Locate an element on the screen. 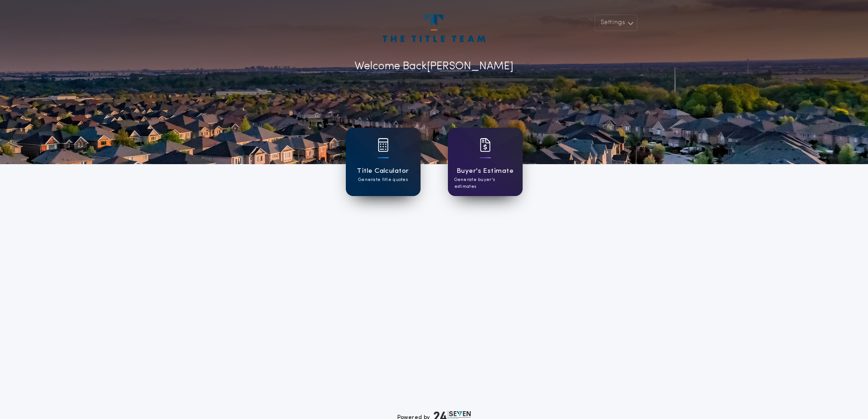  button: Settings is located at coordinates (616, 23).